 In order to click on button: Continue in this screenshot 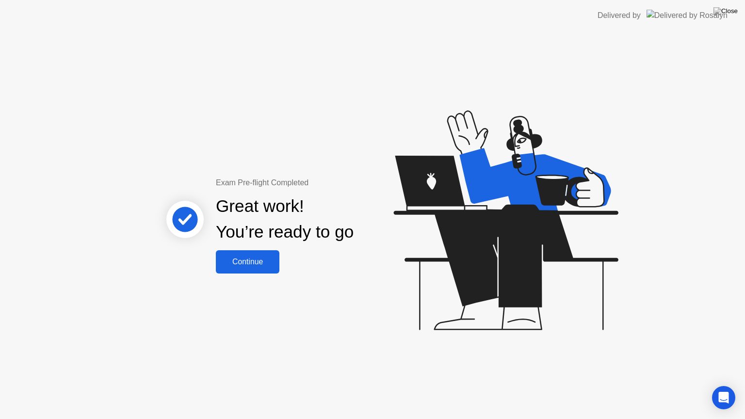, I will do `click(247, 262)`.